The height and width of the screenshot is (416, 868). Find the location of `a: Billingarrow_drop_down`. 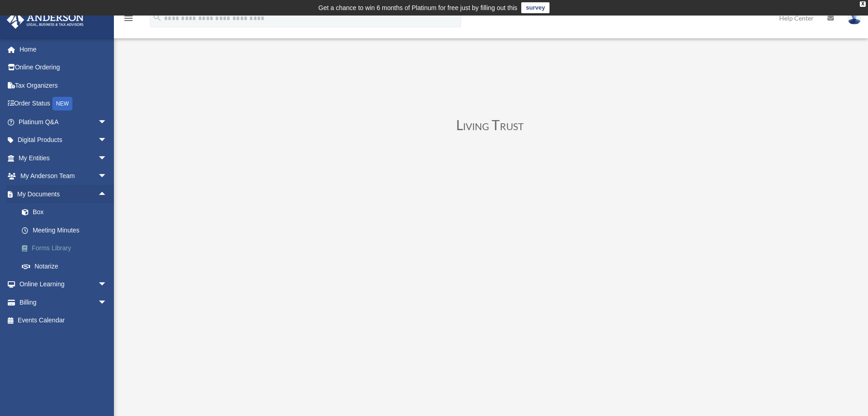

a: Billingarrow_drop_down is located at coordinates (63, 302).